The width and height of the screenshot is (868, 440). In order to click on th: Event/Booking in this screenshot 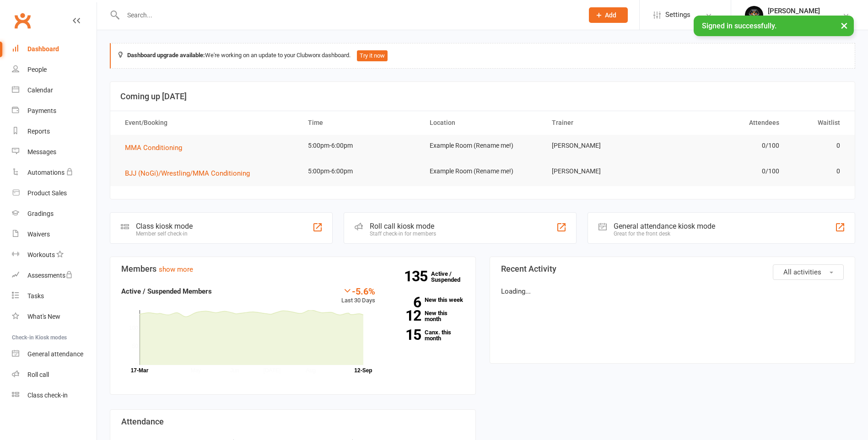, I will do `click(208, 123)`.